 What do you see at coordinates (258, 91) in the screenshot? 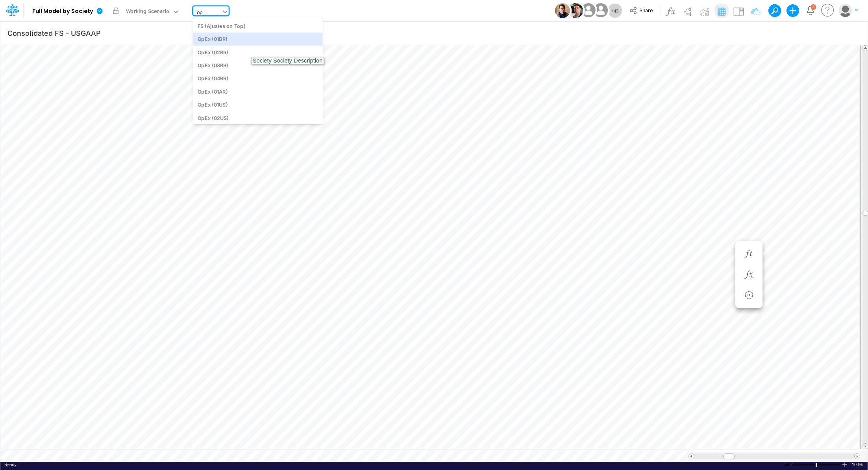
I see `div: OpEx (01AR)` at bounding box center [258, 91].